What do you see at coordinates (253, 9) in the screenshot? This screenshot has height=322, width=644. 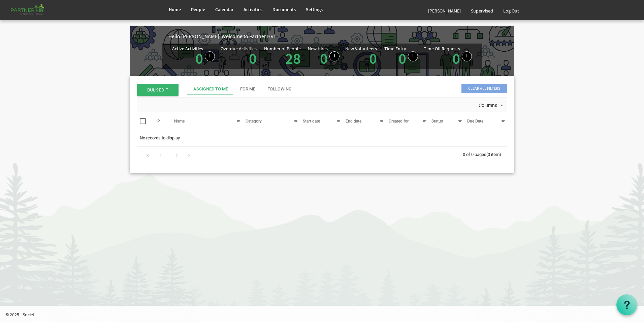 I see `span: Activities` at bounding box center [253, 9].